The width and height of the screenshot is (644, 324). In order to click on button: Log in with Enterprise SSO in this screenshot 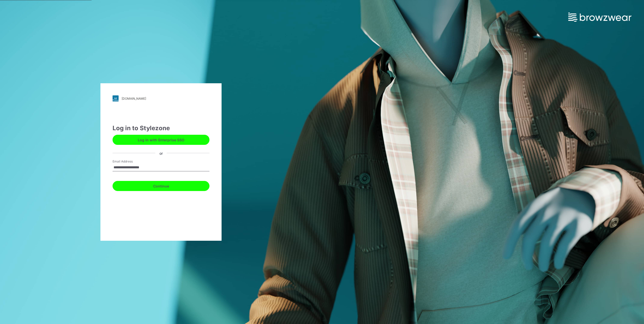, I will do `click(161, 140)`.